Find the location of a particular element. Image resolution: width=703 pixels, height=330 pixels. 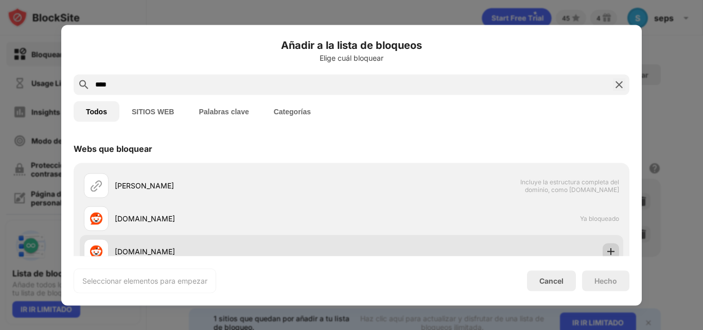

button: Todos is located at coordinates (96, 111).